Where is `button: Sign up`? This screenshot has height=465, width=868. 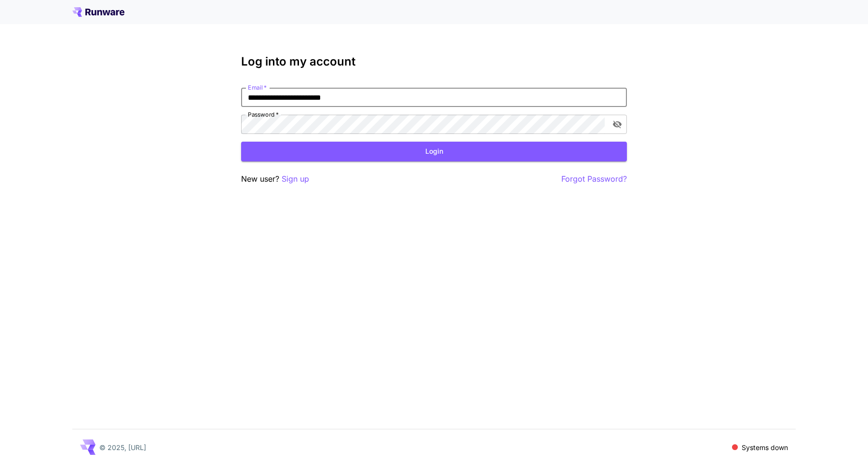
button: Sign up is located at coordinates (295, 179).